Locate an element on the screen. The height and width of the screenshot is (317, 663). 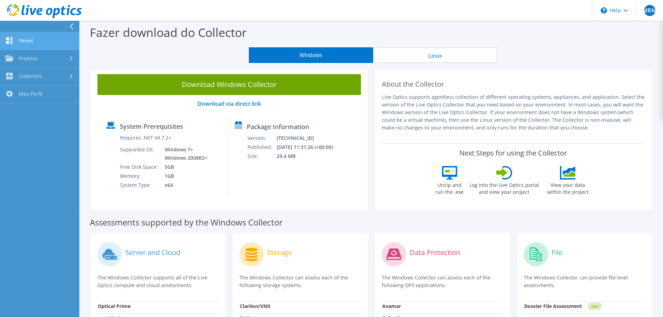
button: Windows is located at coordinates (311, 55).